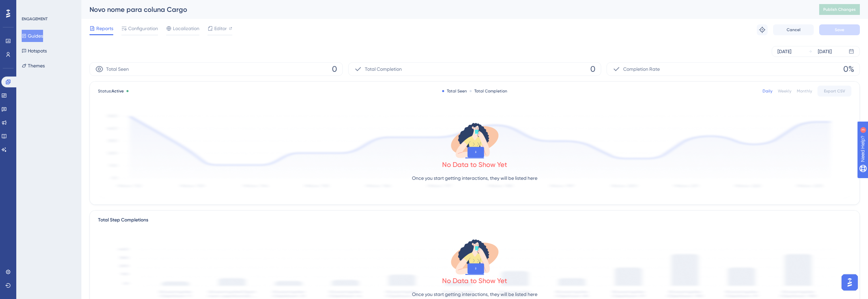 This screenshot has height=299, width=868. What do you see at coordinates (10, 10) in the screenshot?
I see `img: launcher-image-alternative-text` at bounding box center [10, 10].